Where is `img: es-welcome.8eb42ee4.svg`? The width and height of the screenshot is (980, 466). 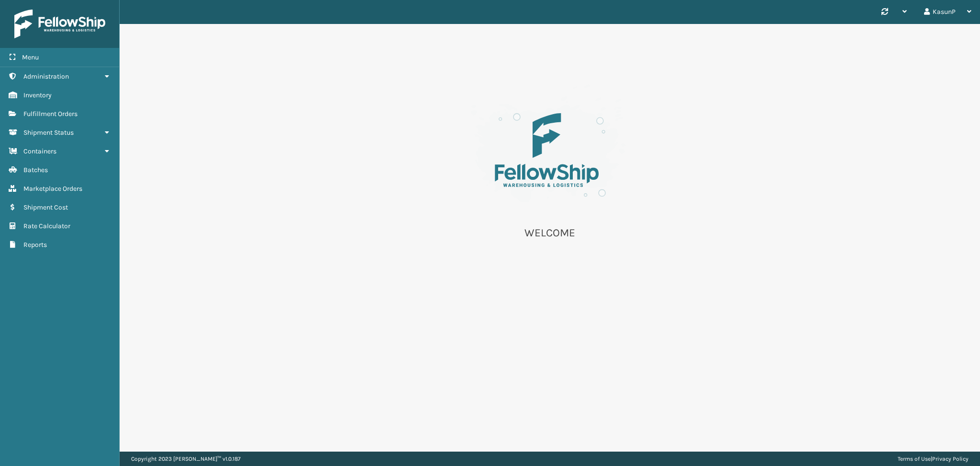 img: es-welcome.8eb42ee4.svg is located at coordinates (550, 148).